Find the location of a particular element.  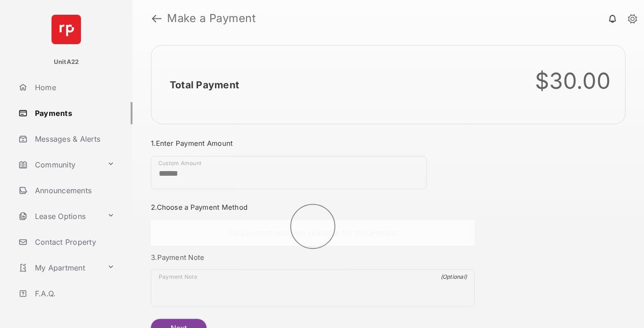

a: Community is located at coordinates (59, 165).